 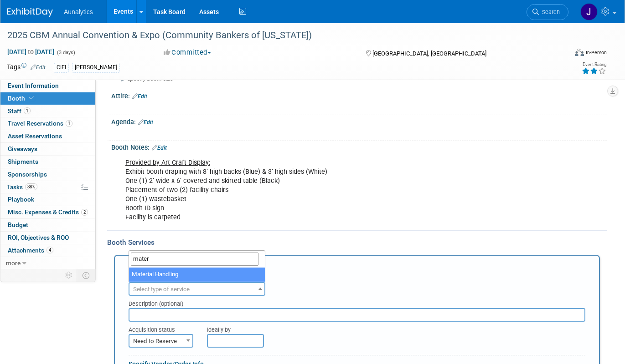 What do you see at coordinates (69, 276) in the screenshot?
I see `td: Personalize Event Tab Strip` at bounding box center [69, 276].